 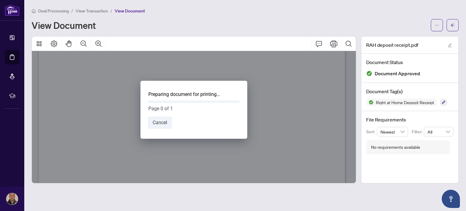 I want to click on span: Newest, so click(x=393, y=132).